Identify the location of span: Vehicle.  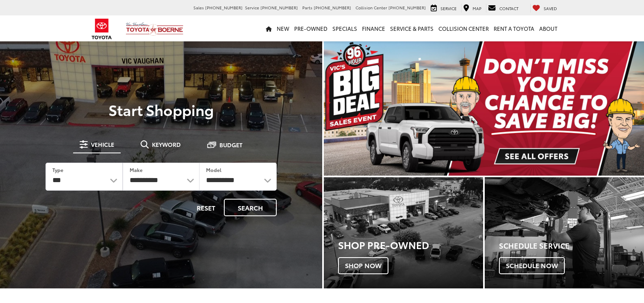
(102, 145).